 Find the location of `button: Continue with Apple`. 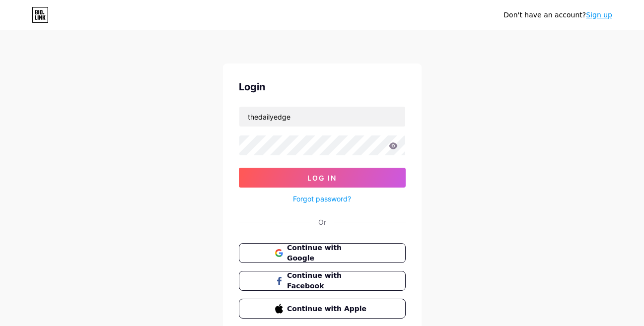

button: Continue with Apple is located at coordinates (322, 309).